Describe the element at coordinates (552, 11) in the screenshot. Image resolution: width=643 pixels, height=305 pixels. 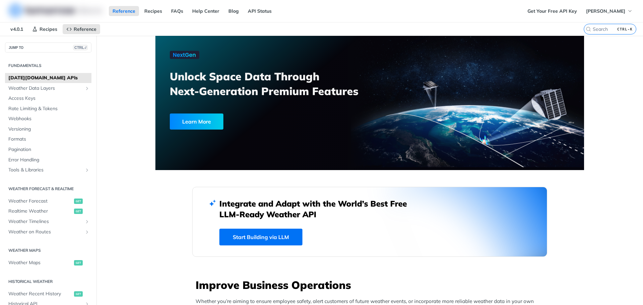
I see `a: Get Your Free API Key` at that location.